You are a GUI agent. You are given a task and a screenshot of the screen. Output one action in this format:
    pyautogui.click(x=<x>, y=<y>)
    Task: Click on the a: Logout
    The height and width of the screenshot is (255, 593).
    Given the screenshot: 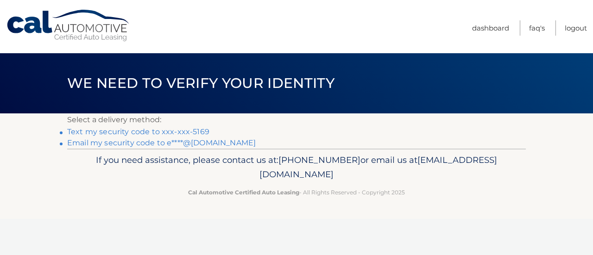 What is the action you would take?
    pyautogui.click(x=576, y=28)
    